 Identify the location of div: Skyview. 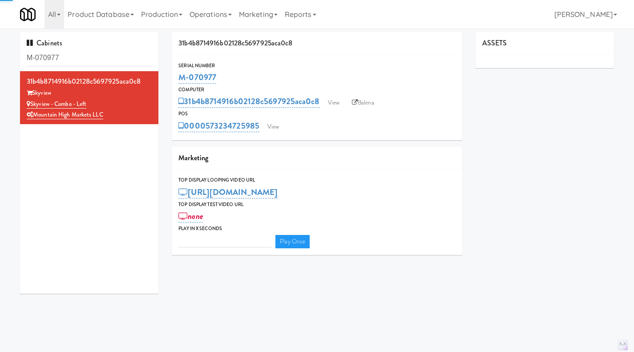
(89, 93).